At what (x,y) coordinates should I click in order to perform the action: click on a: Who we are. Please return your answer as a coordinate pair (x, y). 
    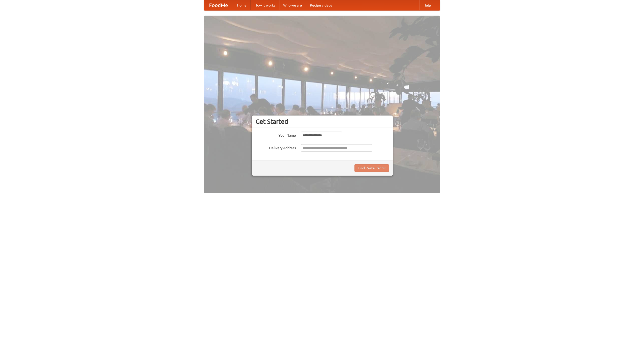
    Looking at the image, I should click on (293, 5).